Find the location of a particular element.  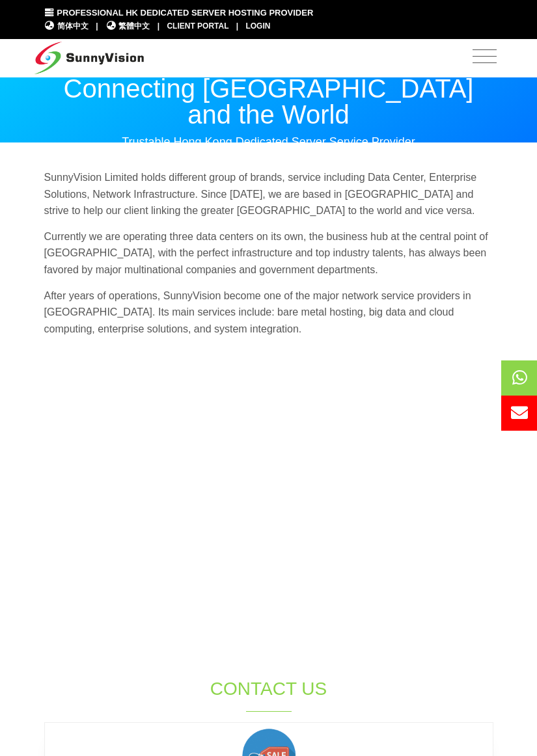

a: 繁體中文 is located at coordinates (127, 26).